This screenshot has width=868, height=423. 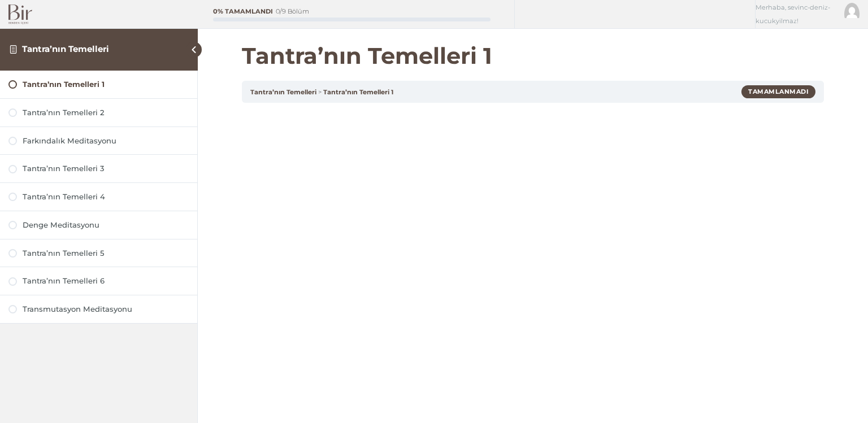 I want to click on div: Tantra’nın Temelleri 6, so click(x=105, y=281).